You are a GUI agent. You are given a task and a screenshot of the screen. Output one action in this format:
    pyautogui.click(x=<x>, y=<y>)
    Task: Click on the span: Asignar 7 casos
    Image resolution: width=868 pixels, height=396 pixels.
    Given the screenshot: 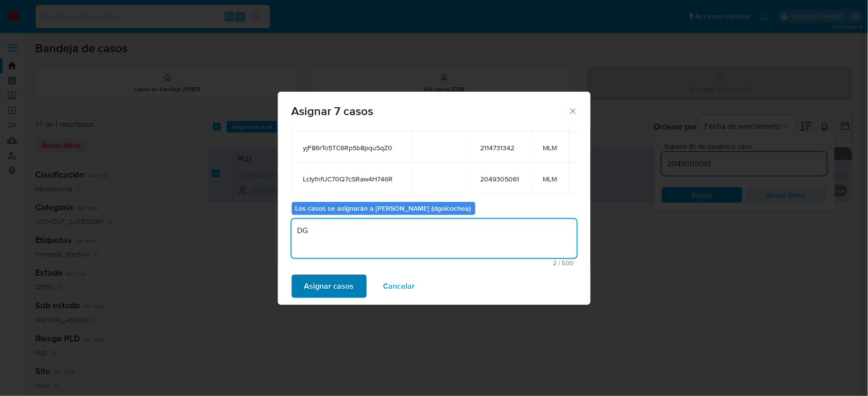 What is the action you would take?
    pyautogui.click(x=429, y=111)
    